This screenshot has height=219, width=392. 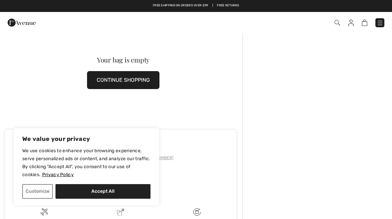 I want to click on a: 1ère Avenue, so click(x=22, y=22).